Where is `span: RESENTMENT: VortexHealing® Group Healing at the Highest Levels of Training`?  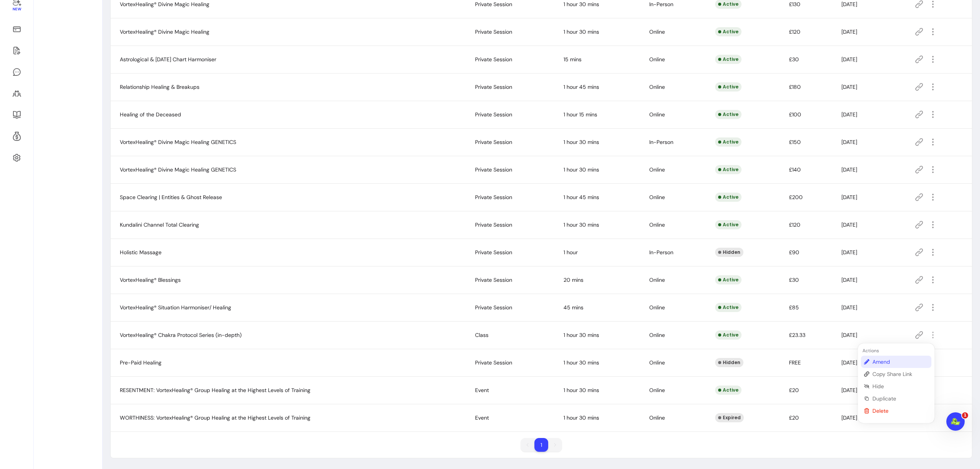 span: RESENTMENT: VortexHealing® Group Healing at the Highest Levels of Training is located at coordinates (215, 390).